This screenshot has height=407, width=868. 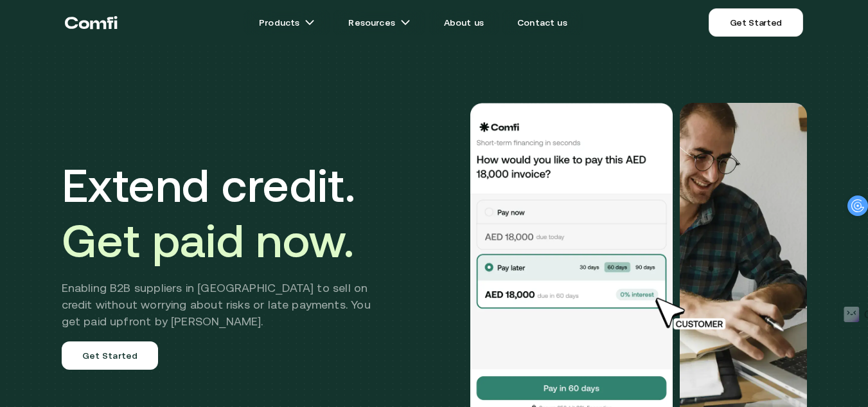 What do you see at coordinates (92, 23) in the screenshot?
I see `a: Return to the top of the Comfi home page` at bounding box center [92, 23].